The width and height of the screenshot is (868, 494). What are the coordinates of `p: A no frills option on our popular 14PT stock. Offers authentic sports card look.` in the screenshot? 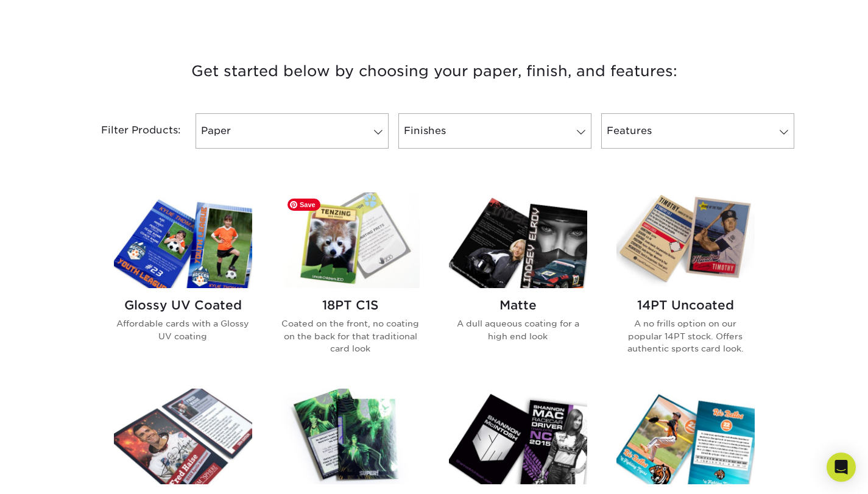 It's located at (686, 336).